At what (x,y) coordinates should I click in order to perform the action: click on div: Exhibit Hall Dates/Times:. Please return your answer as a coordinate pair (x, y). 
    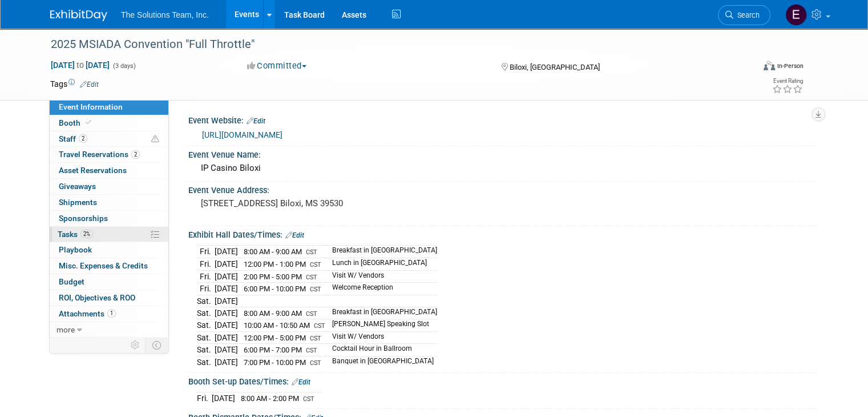
    Looking at the image, I should click on (503, 233).